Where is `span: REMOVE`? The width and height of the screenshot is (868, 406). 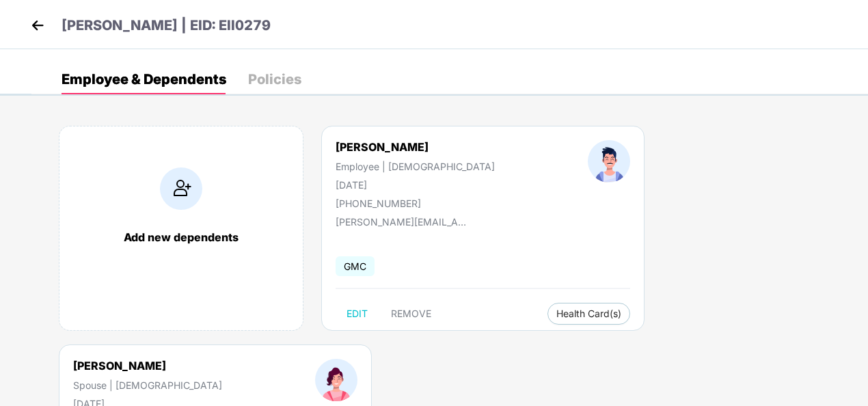 span: REMOVE is located at coordinates (411, 314).